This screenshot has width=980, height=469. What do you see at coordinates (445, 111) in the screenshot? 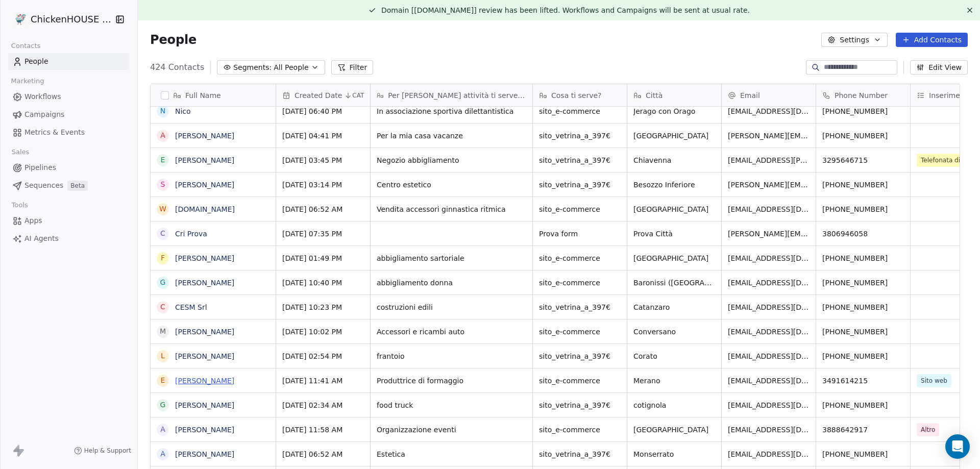
I see `span: In associazione sportiva dilettantistica` at bounding box center [445, 111].